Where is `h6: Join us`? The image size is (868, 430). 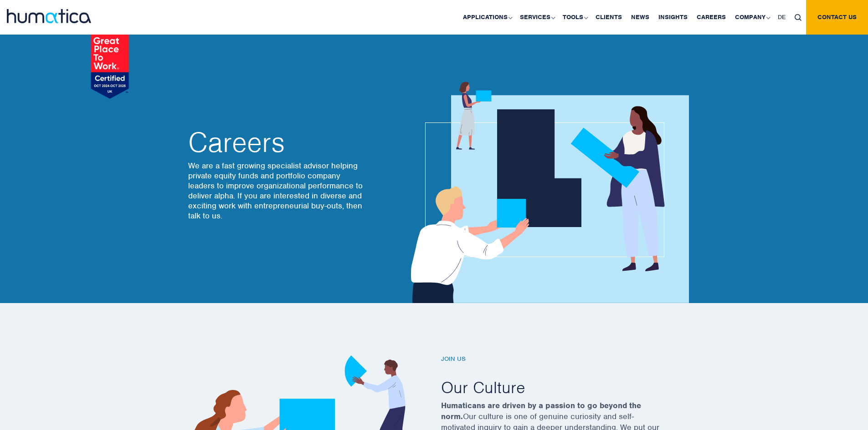
h6: Join us is located at coordinates (565, 359).